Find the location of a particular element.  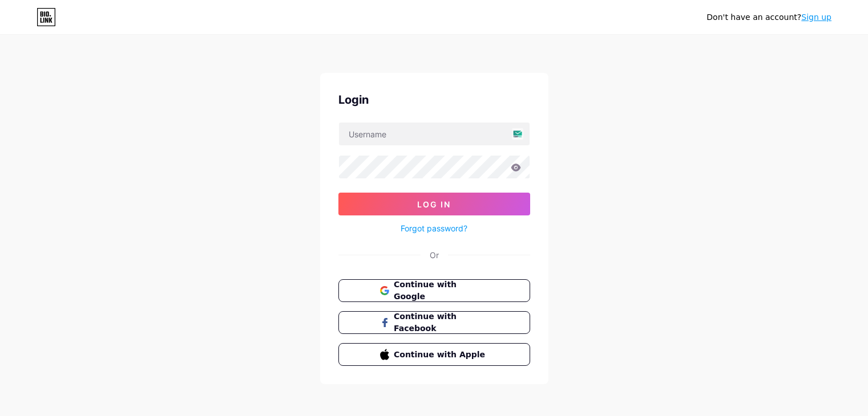

span: Continue with Apple is located at coordinates (441, 354).